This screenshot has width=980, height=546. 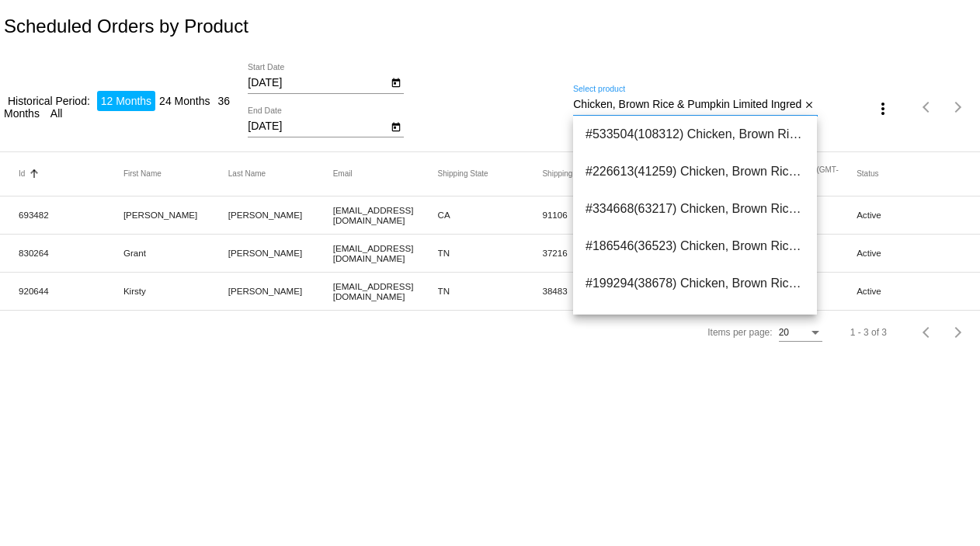 I want to click on button: Change sorting for Customer.LastName, so click(x=247, y=174).